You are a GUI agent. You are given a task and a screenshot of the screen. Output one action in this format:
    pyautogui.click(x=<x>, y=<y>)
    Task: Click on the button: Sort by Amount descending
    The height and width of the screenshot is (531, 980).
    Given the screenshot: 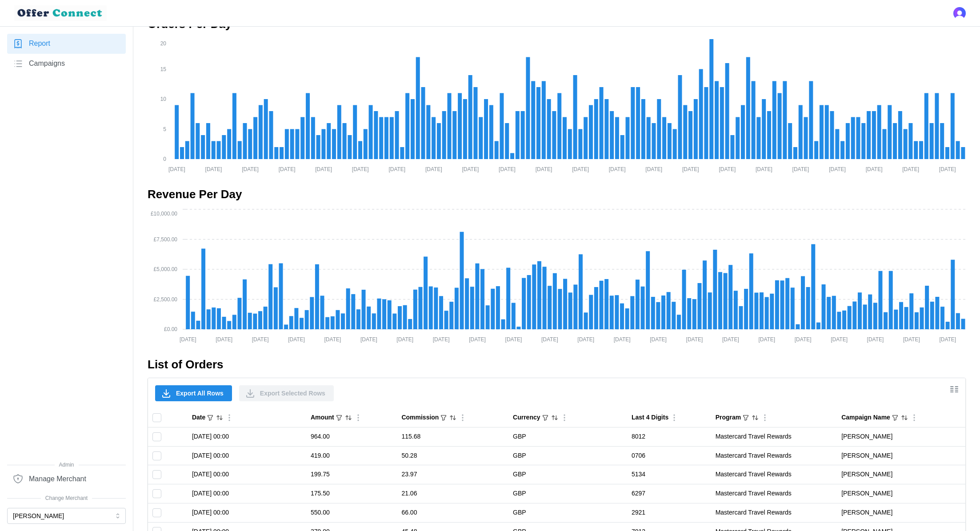 What is the action you would take?
    pyautogui.click(x=348, y=418)
    